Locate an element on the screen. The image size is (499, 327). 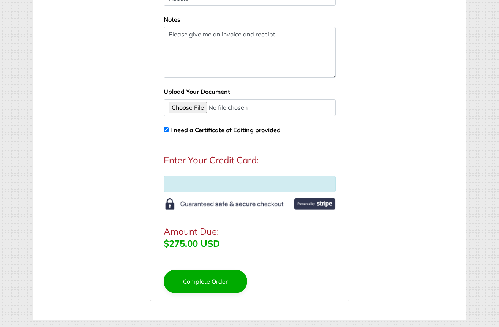
label: Notes is located at coordinates (172, 19).